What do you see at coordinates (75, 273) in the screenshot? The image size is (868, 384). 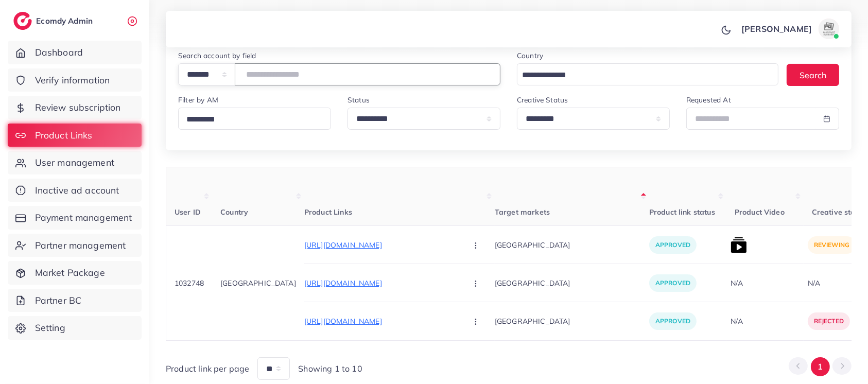 I see `a: Market Package` at bounding box center [75, 273].